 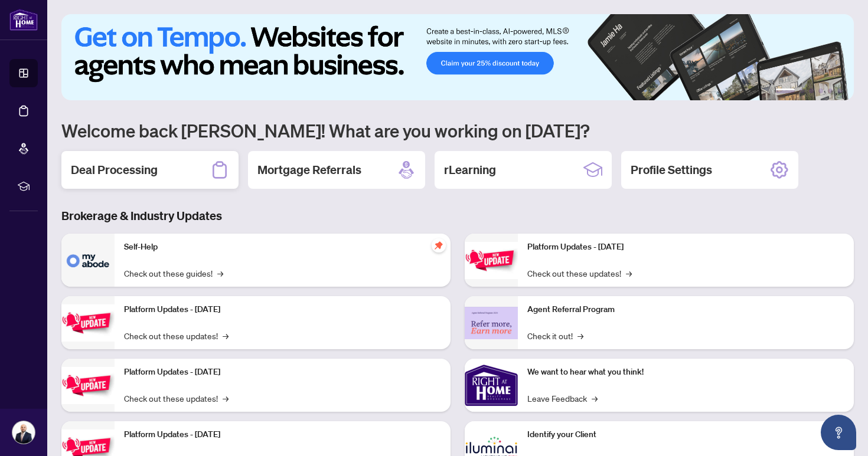 What do you see at coordinates (839, 91) in the screenshot?
I see `button: 6` at bounding box center [839, 91].